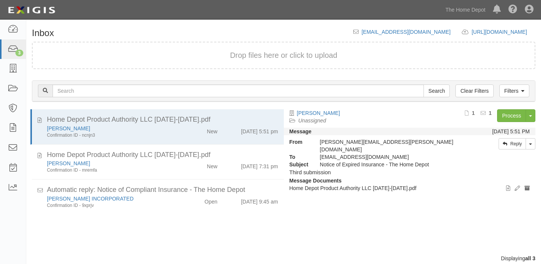 The height and width of the screenshot is (264, 541). I want to click on a: Unassigned, so click(313, 121).